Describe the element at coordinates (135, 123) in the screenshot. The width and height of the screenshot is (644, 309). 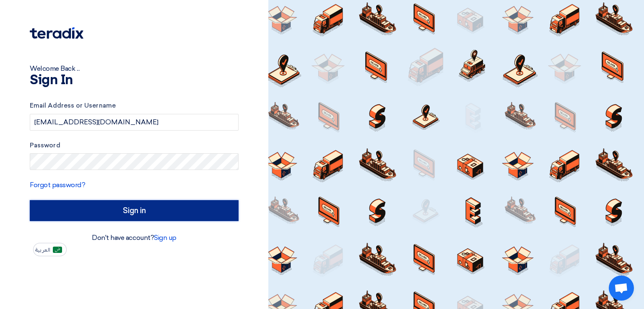
I see `input: Enter your business email or username` at that location.